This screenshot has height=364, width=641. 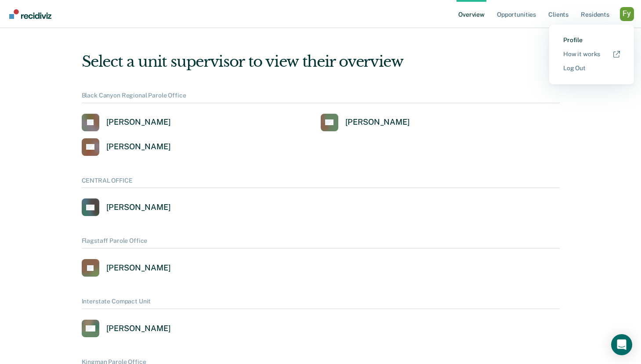 What do you see at coordinates (30, 14) in the screenshot?
I see `img: Recidiviz` at bounding box center [30, 14].